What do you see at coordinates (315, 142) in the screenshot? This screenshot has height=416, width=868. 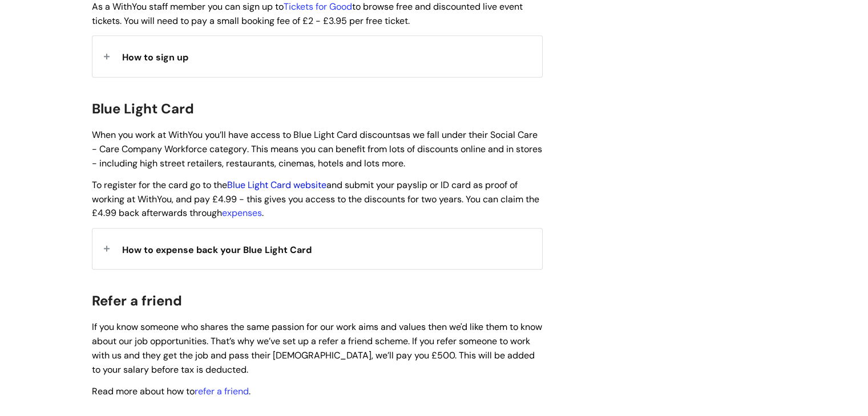 I see `span: as we fall under their Social Care - Care Company Workforce category` at bounding box center [315, 142].